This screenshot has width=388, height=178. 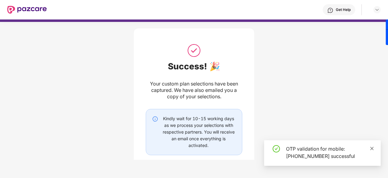 What do you see at coordinates (372, 148) in the screenshot?
I see `span: close` at bounding box center [372, 148].